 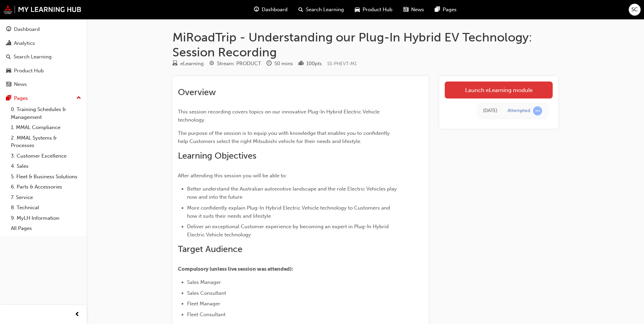 I want to click on a: car-iconProduct Hub, so click(x=373, y=10).